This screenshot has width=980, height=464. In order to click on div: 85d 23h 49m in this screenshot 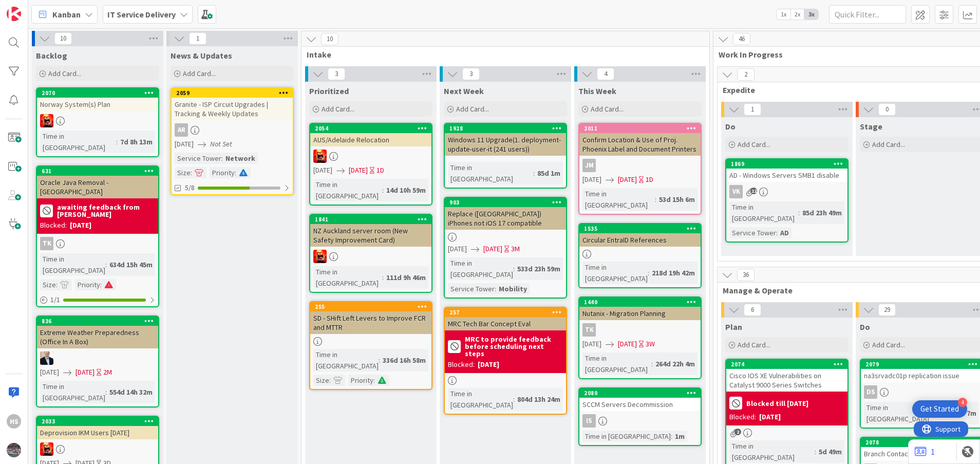, I will do `click(822, 213)`.